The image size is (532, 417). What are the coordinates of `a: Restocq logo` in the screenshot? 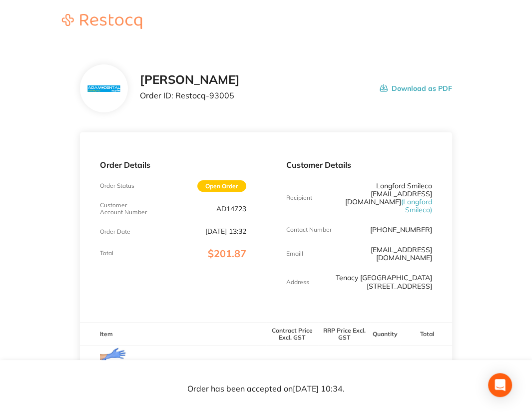 It's located at (102, 22).